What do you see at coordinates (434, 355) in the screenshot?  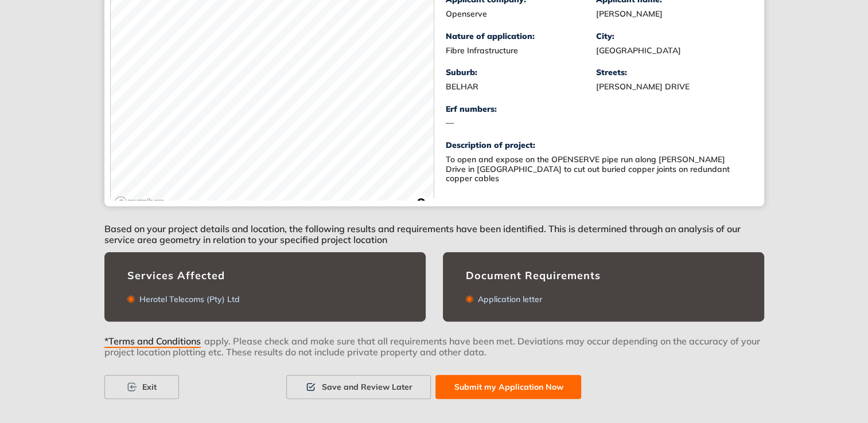 I see `div: apply. Please check and make sure that all requirements have been met. Deviations may occur depen...` at bounding box center [434, 355].